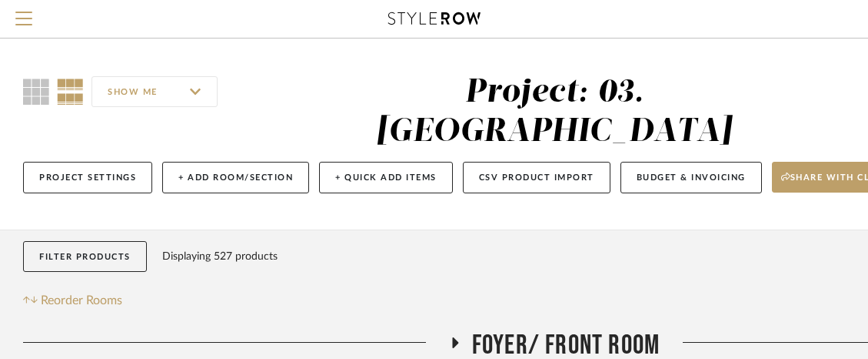  What do you see at coordinates (87, 177) in the screenshot?
I see `button: Project Settings` at bounding box center [87, 177].